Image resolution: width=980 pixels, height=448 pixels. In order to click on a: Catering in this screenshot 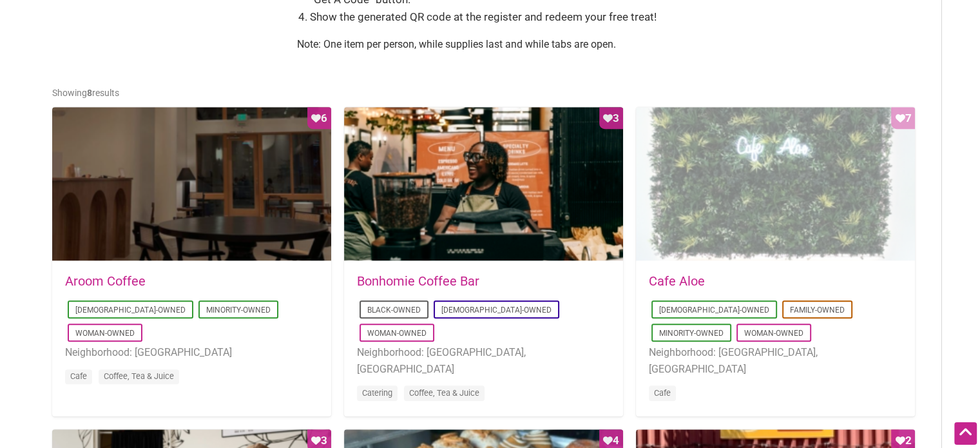, I will do `click(377, 393)`.